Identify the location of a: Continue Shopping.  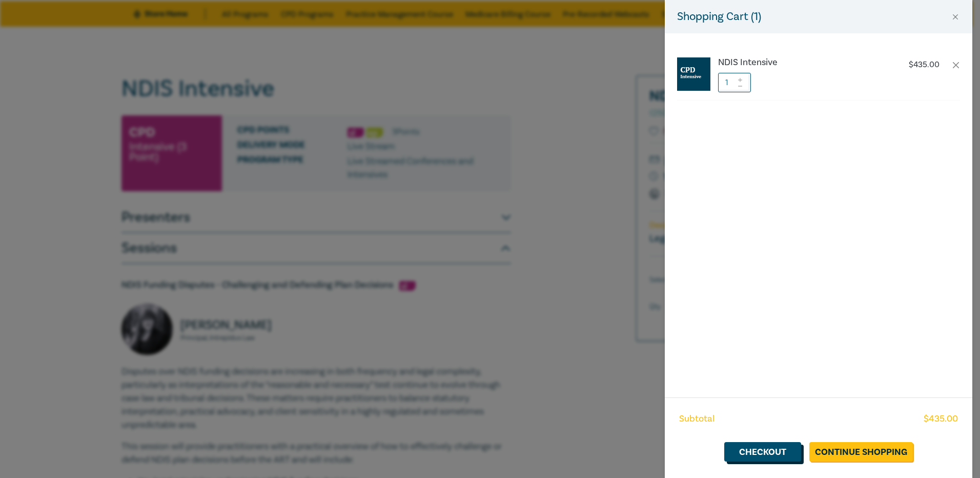
(861, 452).